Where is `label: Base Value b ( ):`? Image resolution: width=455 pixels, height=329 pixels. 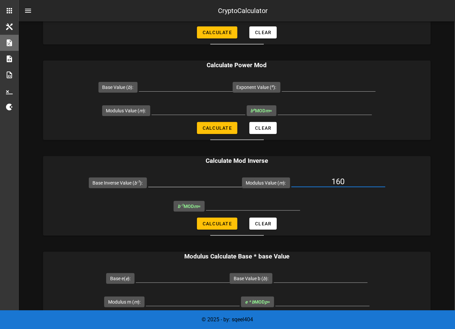 label: Base Value b ( ): is located at coordinates (251, 278).